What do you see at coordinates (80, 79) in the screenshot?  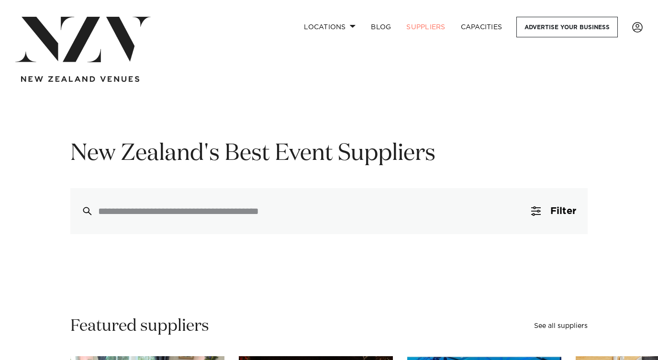 I see `img: new-zealand-venues-text.png` at bounding box center [80, 79].